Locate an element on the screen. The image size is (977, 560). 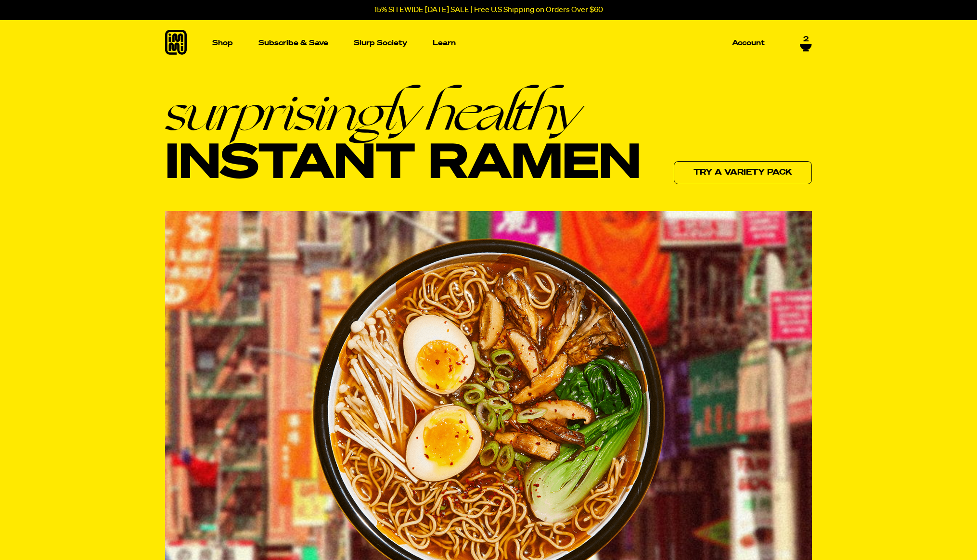
p: Learn is located at coordinates (444, 43).